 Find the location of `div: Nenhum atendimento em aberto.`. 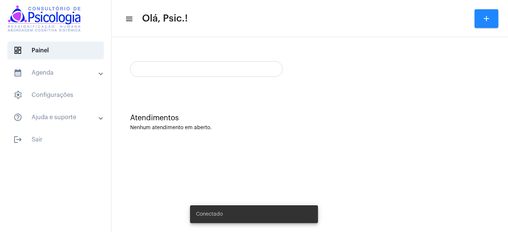

div: Nenhum atendimento em aberto. is located at coordinates (310, 128).